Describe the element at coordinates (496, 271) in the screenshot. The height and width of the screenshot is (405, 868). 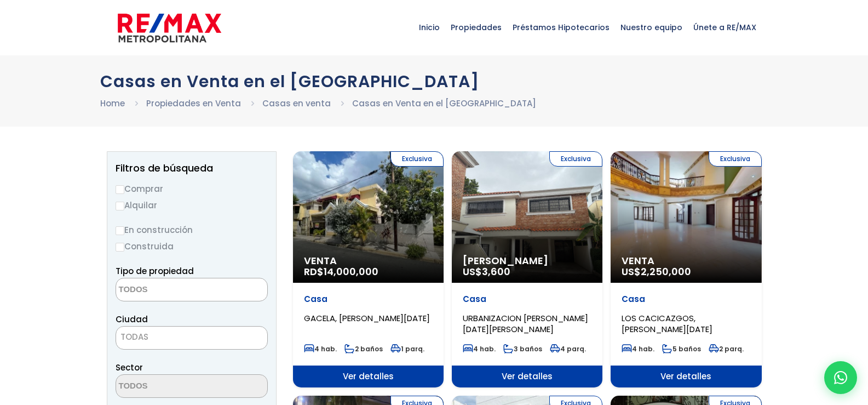
I see `span: 3,600` at that location.